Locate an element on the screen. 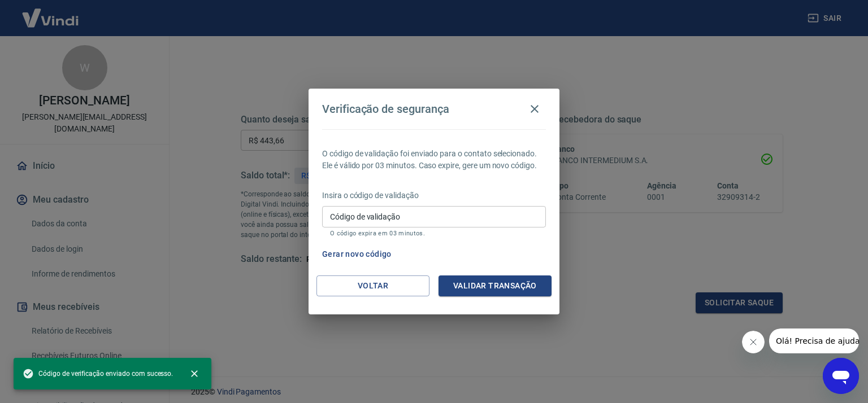 Image resolution: width=868 pixels, height=403 pixels. button: Gerar novo código is located at coordinates (357, 254).